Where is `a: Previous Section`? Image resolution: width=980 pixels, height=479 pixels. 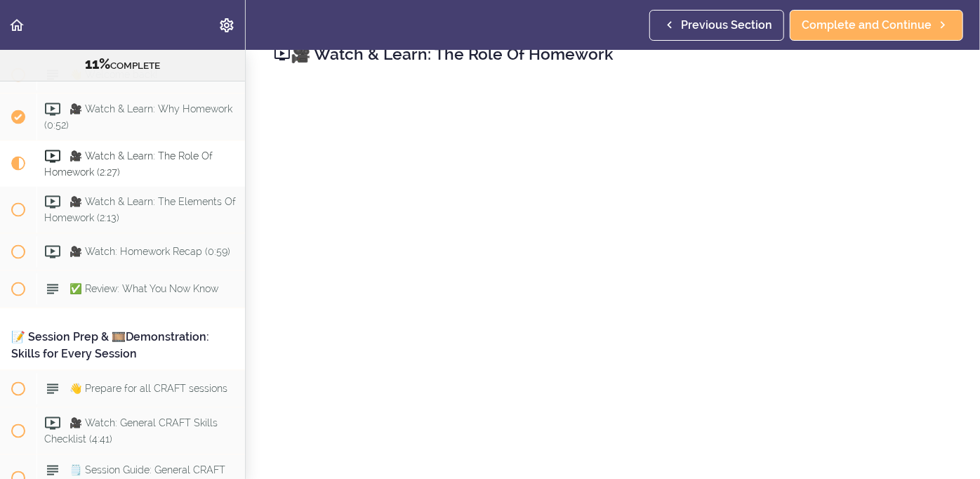
a: Previous Section is located at coordinates (717, 25).